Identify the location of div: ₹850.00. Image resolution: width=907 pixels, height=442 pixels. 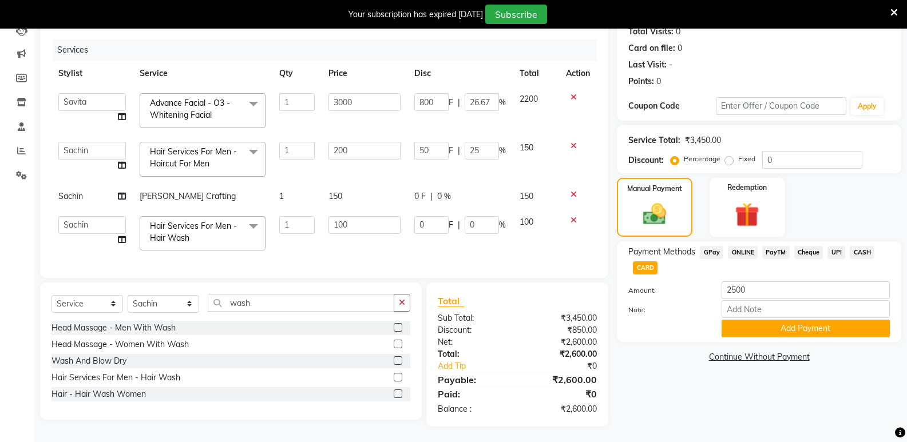
(561, 330).